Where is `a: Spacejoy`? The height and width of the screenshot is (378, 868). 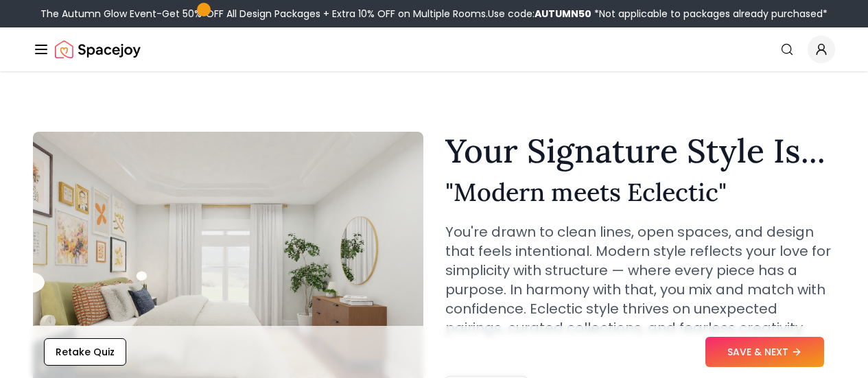 a: Spacejoy is located at coordinates (98, 50).